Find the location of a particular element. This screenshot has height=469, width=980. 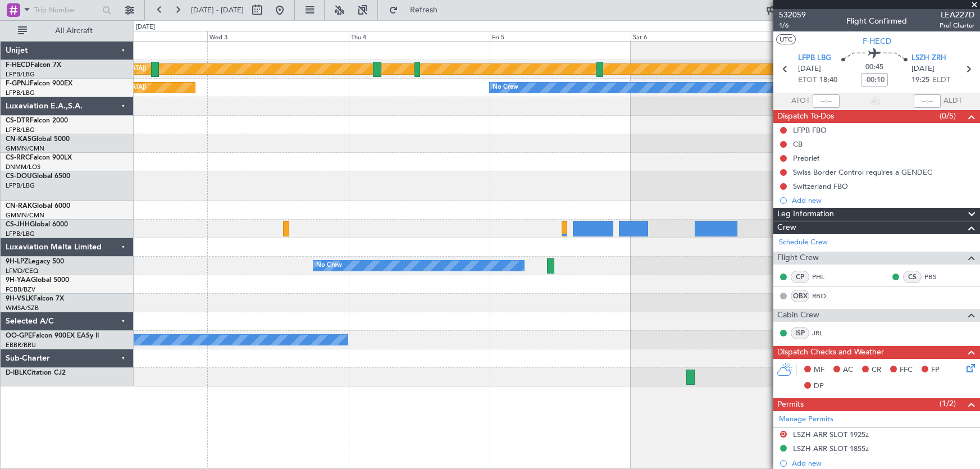

a: CS-JHHGlobal 6000 is located at coordinates (37, 225).